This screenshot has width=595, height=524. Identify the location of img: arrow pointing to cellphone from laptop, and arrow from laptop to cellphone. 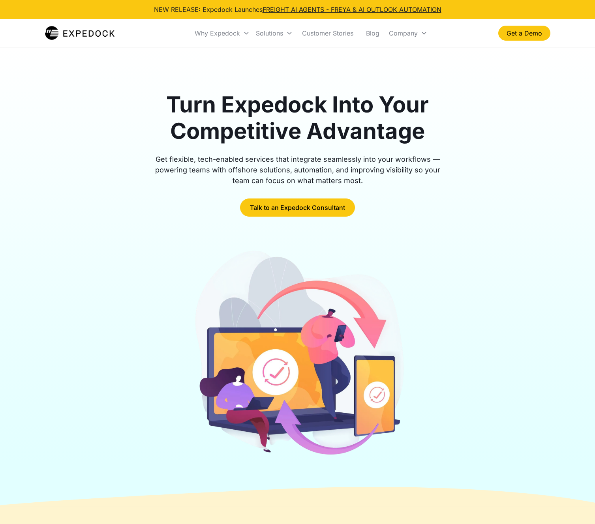
(297, 355).